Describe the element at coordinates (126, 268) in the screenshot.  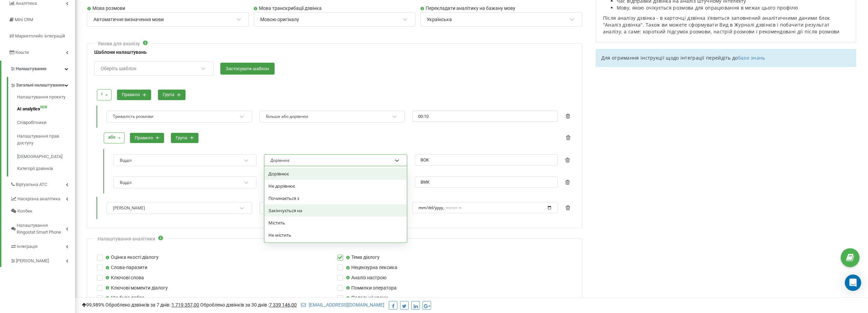
I see `label: Слова-паразити` at that location.